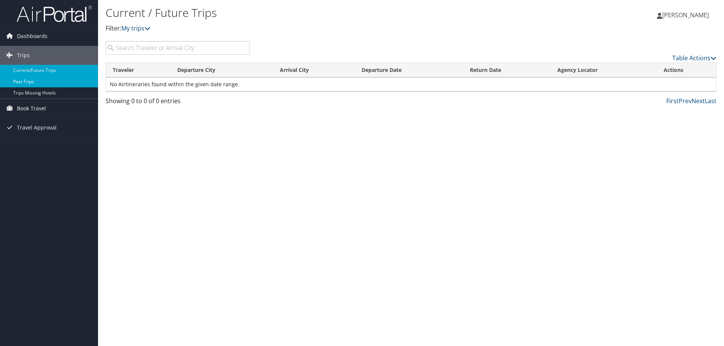 The height and width of the screenshot is (346, 724). Describe the element at coordinates (409, 70) in the screenshot. I see `th: Departure Date: activate to sort column descending` at that location.